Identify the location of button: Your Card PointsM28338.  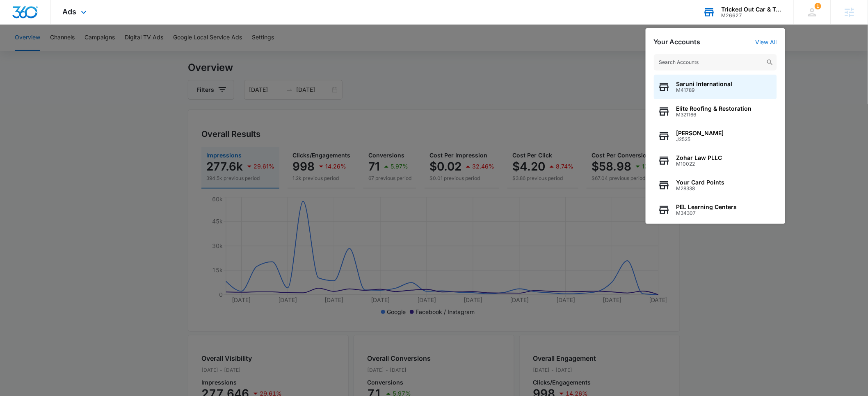
(716, 185).